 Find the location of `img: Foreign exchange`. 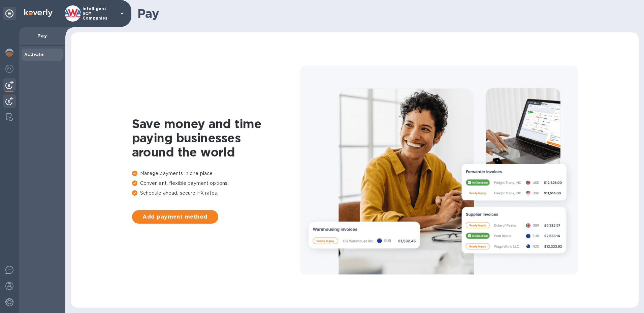

img: Foreign exchange is located at coordinates (10, 69).